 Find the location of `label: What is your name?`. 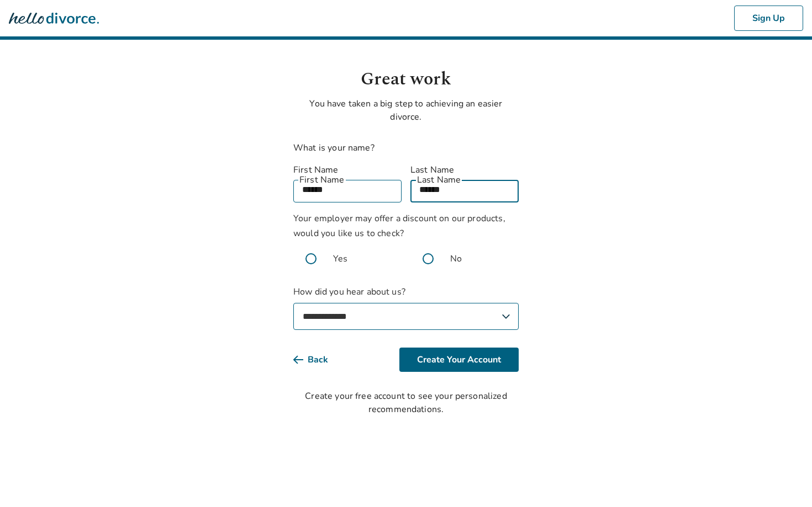

label: What is your name? is located at coordinates (334, 148).